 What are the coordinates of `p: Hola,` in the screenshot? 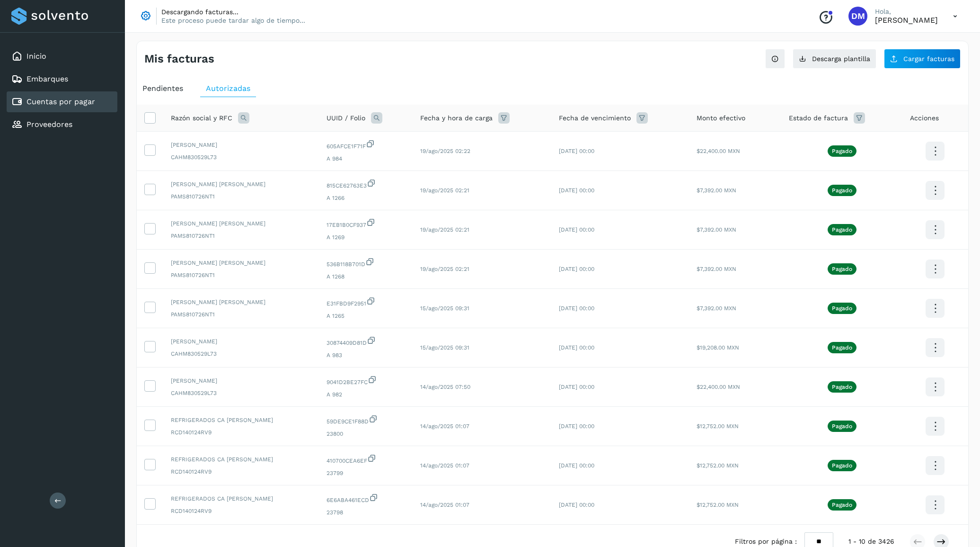 It's located at (906, 12).